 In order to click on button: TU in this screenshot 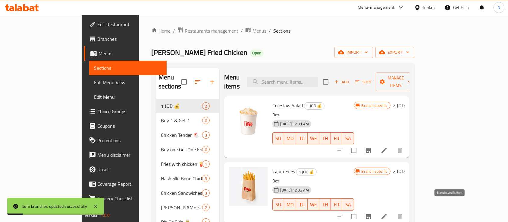, I will do `click(302, 204)`.